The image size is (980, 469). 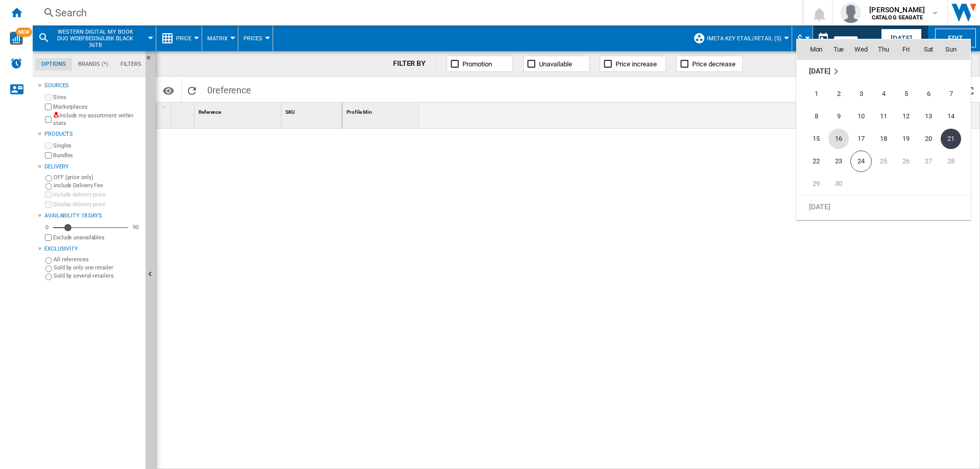 I want to click on td: Monday September 8 2025, so click(x=812, y=117).